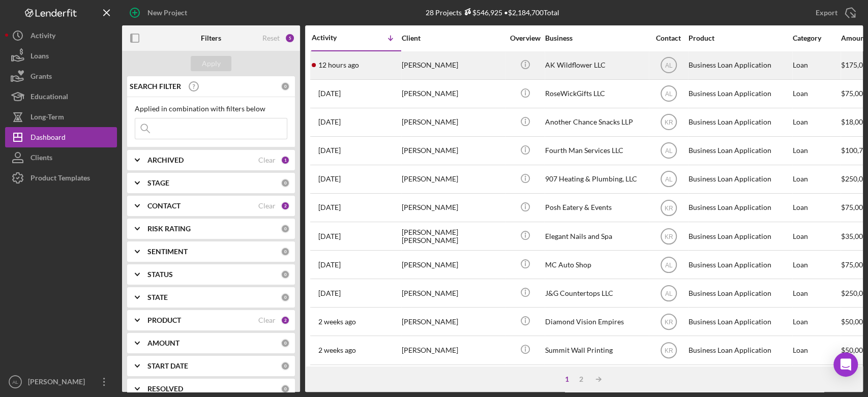 Image resolution: width=868 pixels, height=397 pixels. Describe the element at coordinates (61, 56) in the screenshot. I see `button: Loans` at that location.